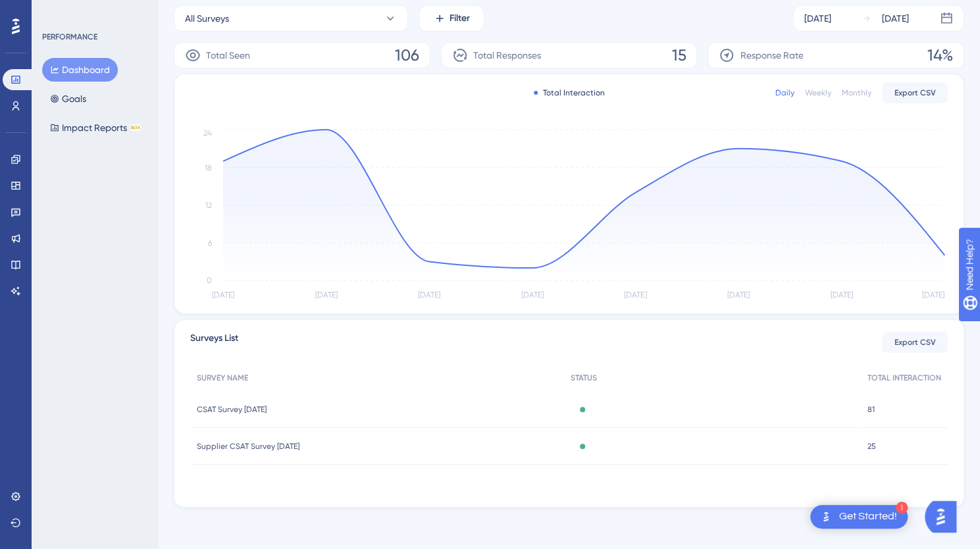 This screenshot has width=980, height=549. Describe the element at coordinates (207, 133) in the screenshot. I see `tspan: 24` at that location.